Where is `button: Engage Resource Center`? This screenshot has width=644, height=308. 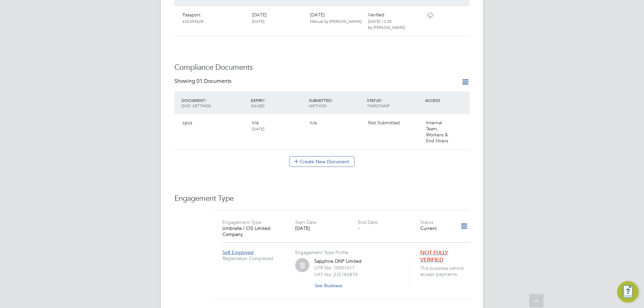
button: Engage Resource Center is located at coordinates (628, 292).